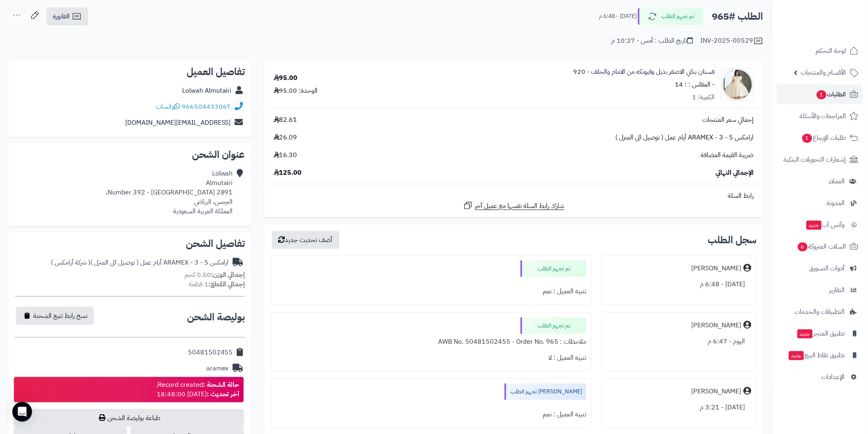  Describe the element at coordinates (207, 90) in the screenshot. I see `a: Lolwah Almutairi` at that location.